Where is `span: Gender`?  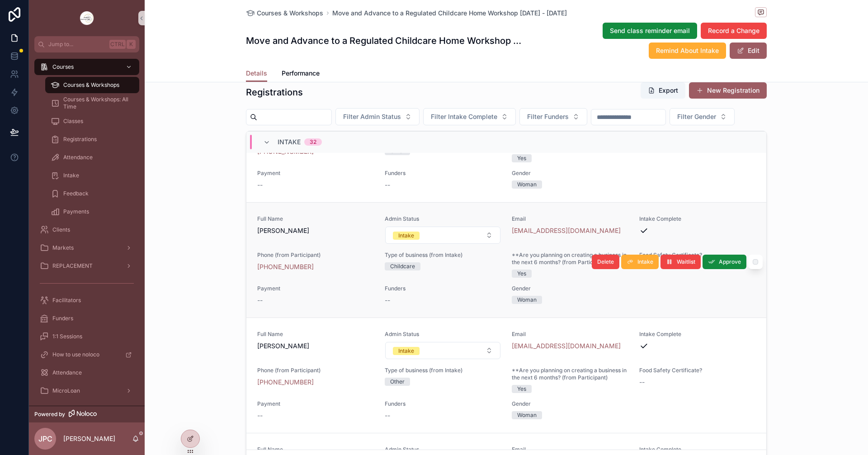
span: Gender is located at coordinates (570, 288).